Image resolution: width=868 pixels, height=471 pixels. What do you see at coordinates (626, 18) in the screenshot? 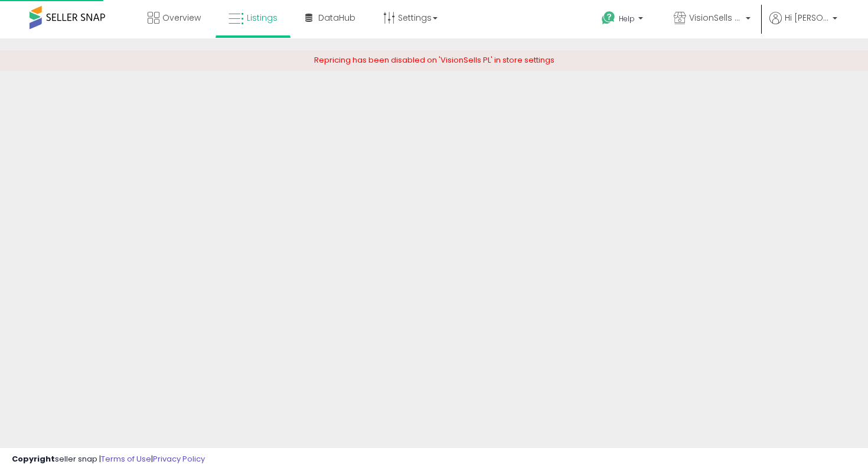
I see `span: Help` at bounding box center [626, 18].